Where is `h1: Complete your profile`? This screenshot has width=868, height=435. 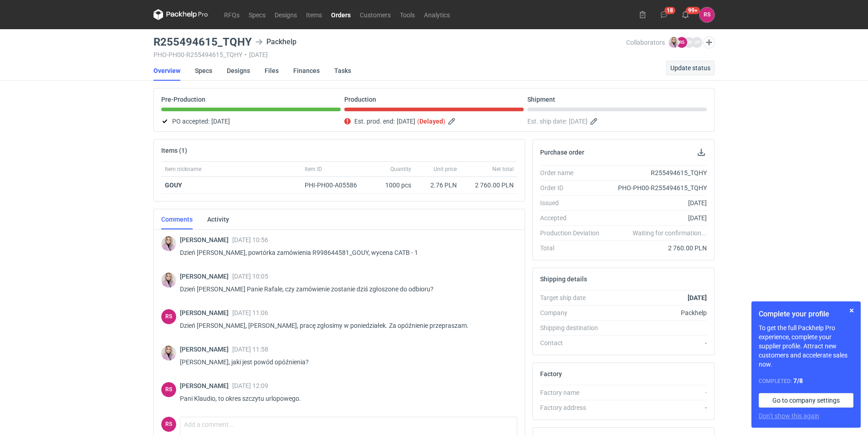
h1: Complete your profile is located at coordinates (806, 314).